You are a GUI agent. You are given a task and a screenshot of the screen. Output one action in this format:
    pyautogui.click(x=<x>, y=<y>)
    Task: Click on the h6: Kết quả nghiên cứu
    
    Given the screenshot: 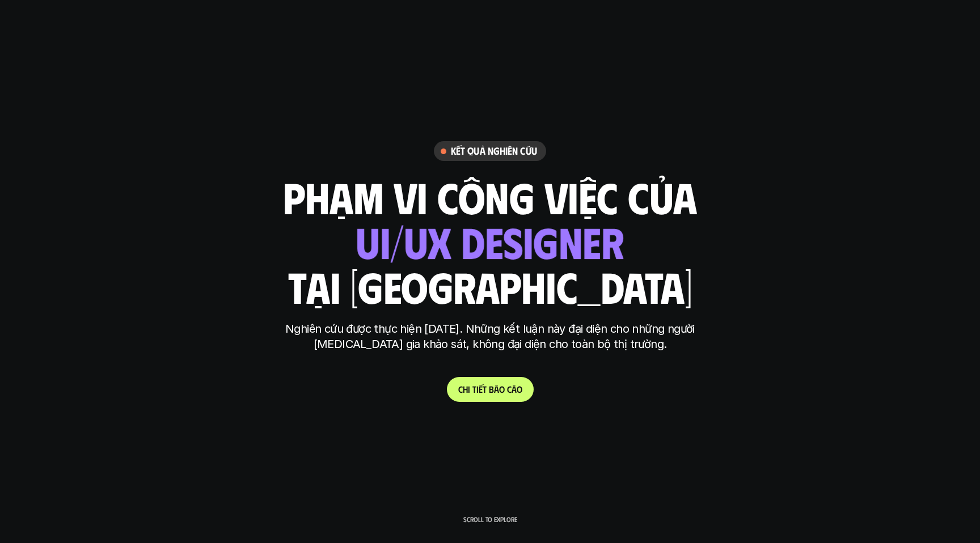 What is the action you would take?
    pyautogui.click(x=494, y=151)
    